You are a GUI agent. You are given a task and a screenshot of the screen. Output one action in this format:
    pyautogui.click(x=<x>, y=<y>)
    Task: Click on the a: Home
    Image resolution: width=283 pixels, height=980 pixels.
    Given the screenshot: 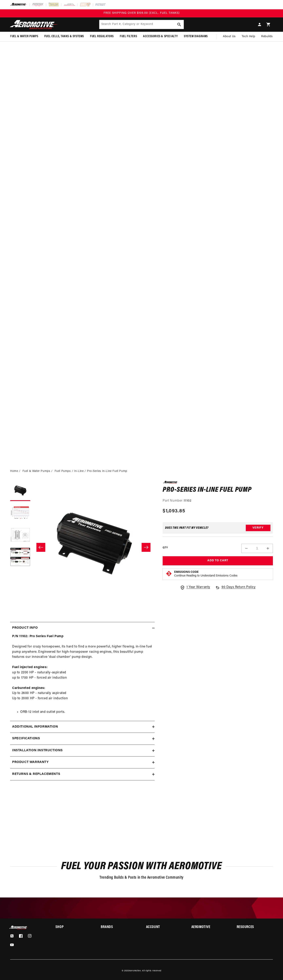 What is the action you would take?
    pyautogui.click(x=14, y=471)
    